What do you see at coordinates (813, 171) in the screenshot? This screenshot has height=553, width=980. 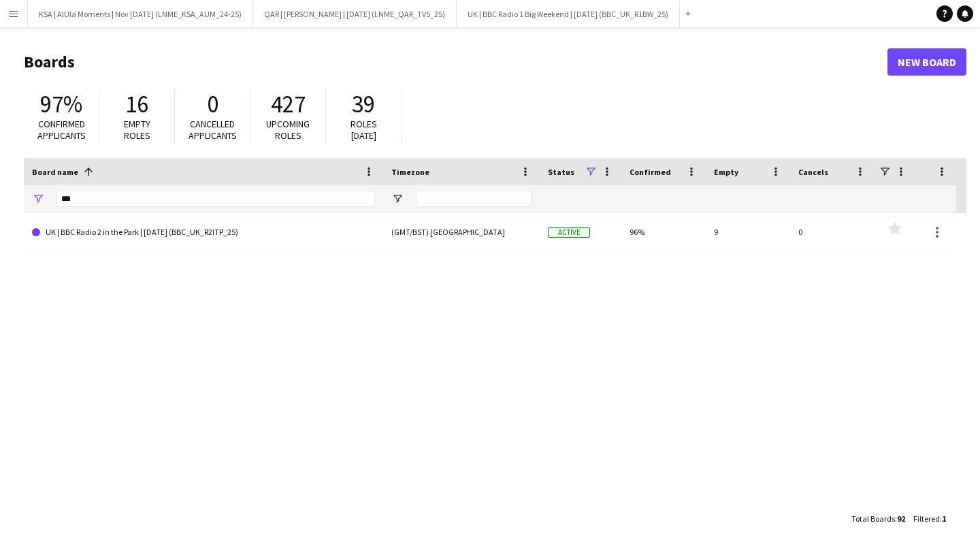 I see `span: Cancels` at bounding box center [813, 171].